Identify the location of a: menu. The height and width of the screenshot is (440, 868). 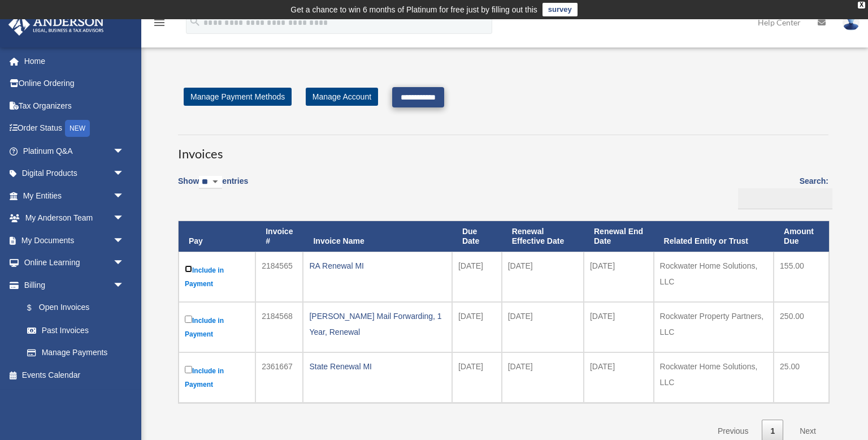
(159, 25).